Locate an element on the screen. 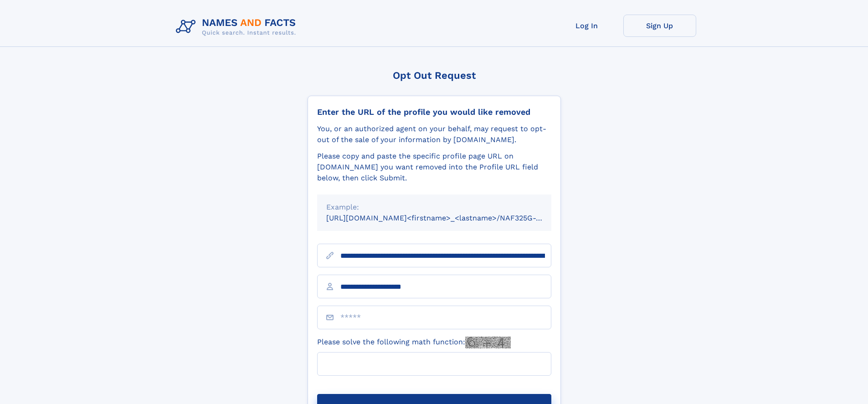 The image size is (868, 404). label: Please solve the following math function: is located at coordinates (414, 343).